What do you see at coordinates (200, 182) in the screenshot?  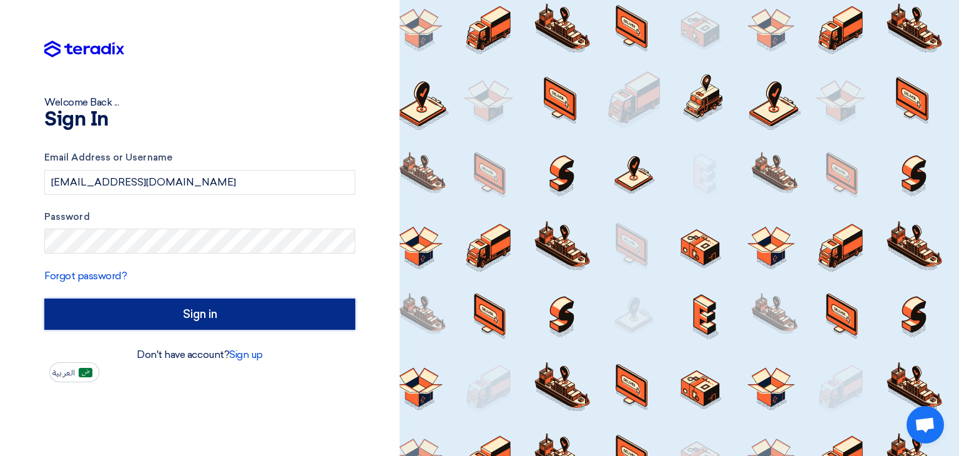 I see `input: Enter your business email or username` at bounding box center [200, 182].